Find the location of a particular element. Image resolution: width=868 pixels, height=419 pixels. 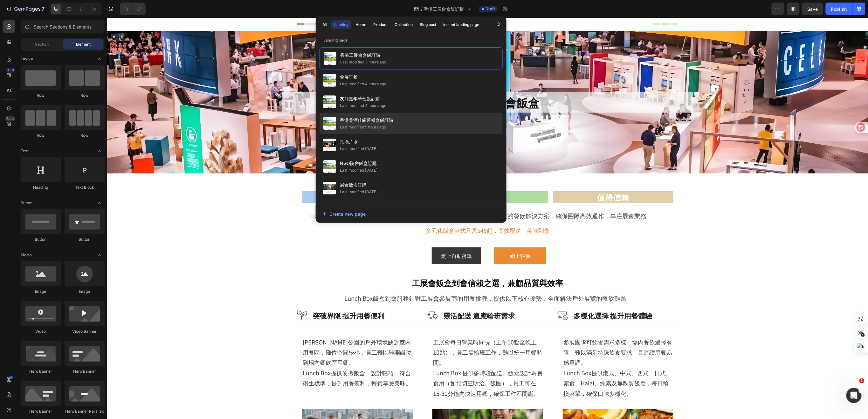

div: Undo/Redo is located at coordinates (132, 9).